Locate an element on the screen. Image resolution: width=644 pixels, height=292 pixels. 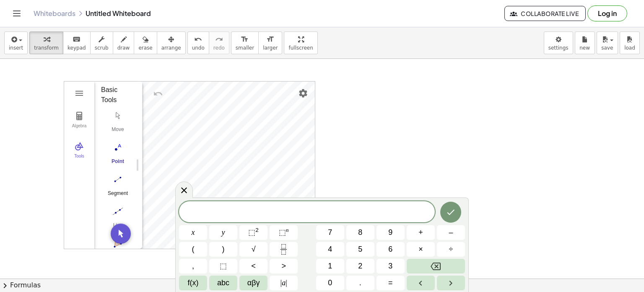
button: Fraction is located at coordinates (283, 249).